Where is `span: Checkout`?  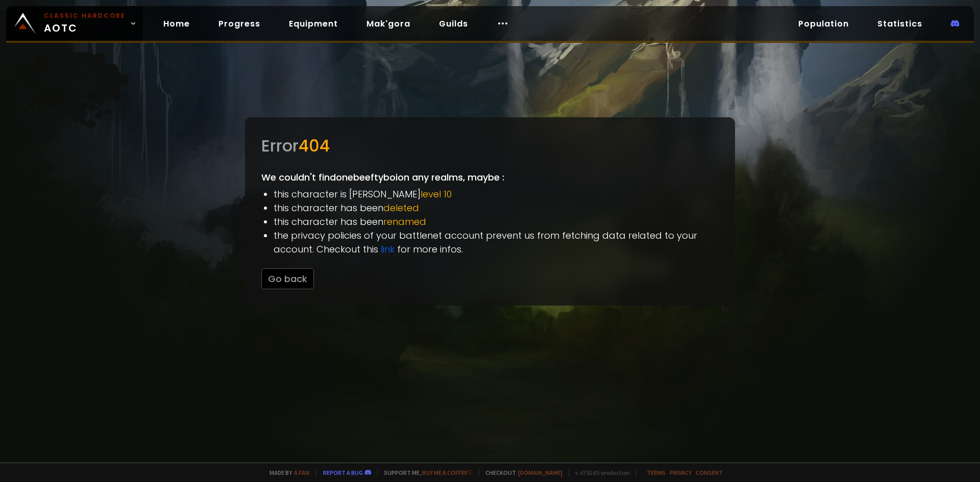 span: Checkout is located at coordinates (520, 473).